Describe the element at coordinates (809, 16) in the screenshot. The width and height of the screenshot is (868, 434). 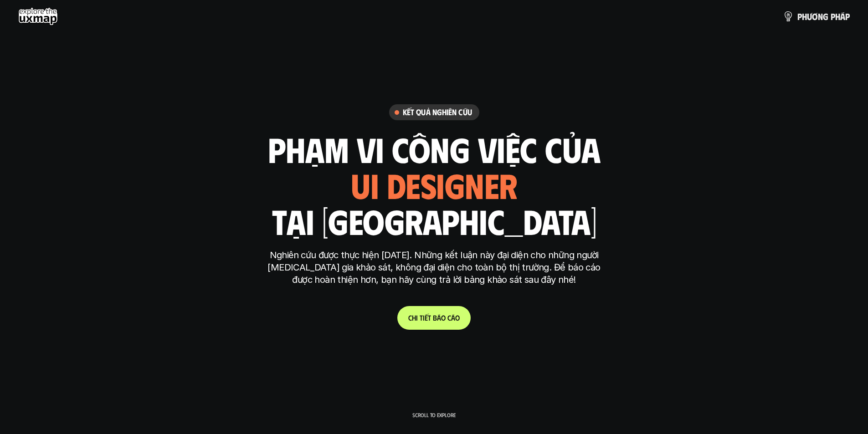
I see `span: ư` at that location.